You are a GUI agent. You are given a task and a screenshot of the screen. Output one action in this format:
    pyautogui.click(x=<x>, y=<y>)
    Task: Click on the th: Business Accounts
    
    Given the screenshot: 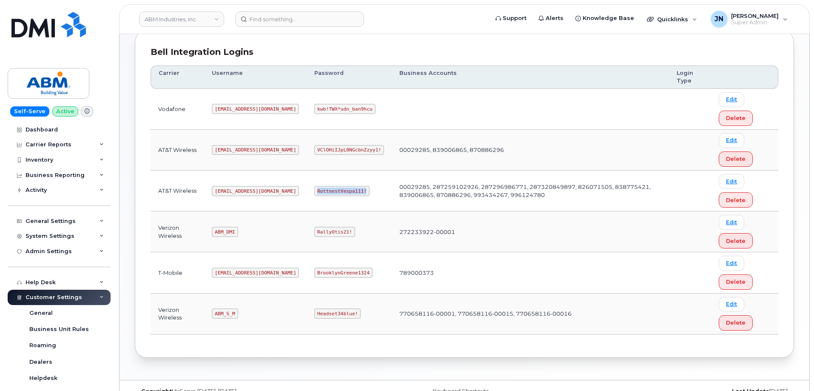 What is the action you would take?
    pyautogui.click(x=531, y=77)
    